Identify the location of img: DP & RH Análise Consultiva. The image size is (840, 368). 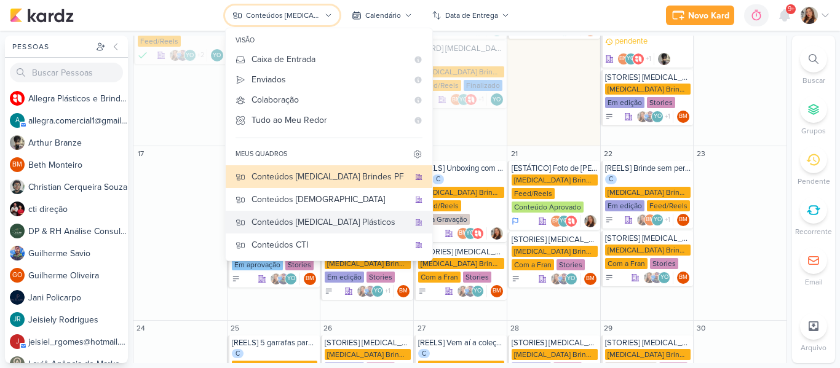
(17, 231).